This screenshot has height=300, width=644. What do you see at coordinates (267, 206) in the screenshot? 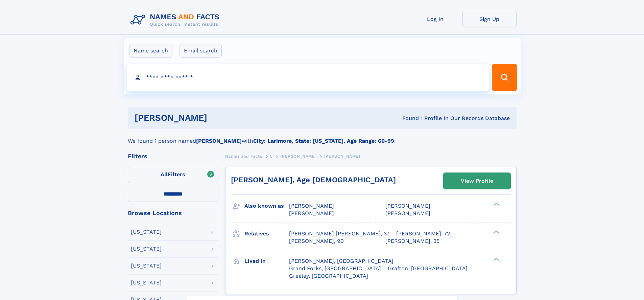
I see `h3: Also known as` at bounding box center [267, 206].